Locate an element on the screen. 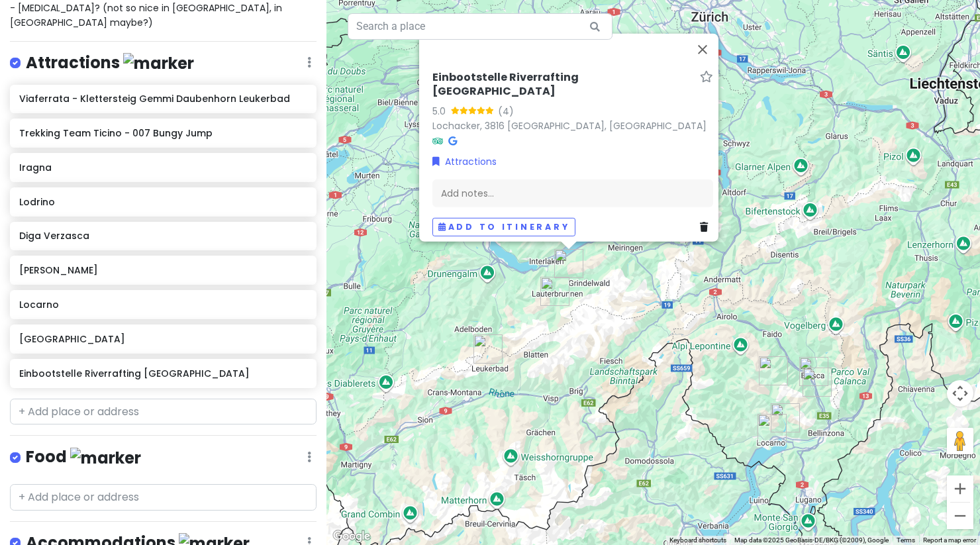  div: Viaferrata - Klettersteig Gemmi Daubenhorn Leukerbad is located at coordinates (488, 349).